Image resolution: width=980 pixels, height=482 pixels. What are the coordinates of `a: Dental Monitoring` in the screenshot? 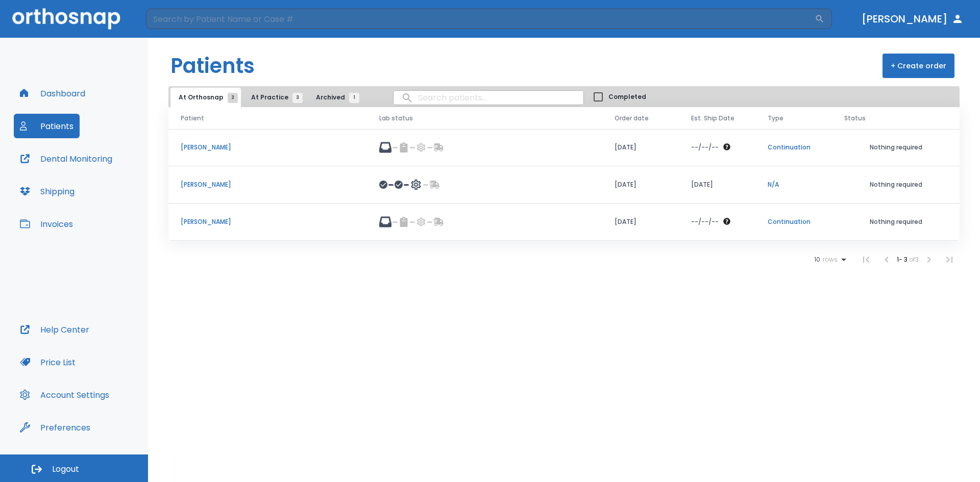 It's located at (66, 159).